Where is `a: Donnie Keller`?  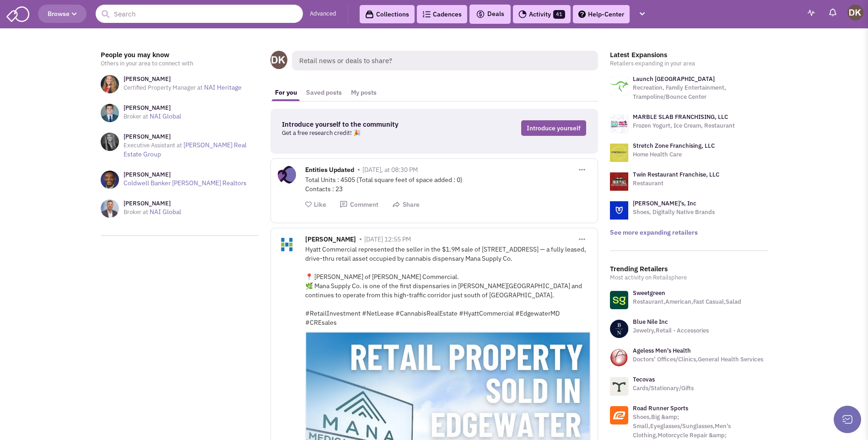 a: Donnie Keller is located at coordinates (855, 12).